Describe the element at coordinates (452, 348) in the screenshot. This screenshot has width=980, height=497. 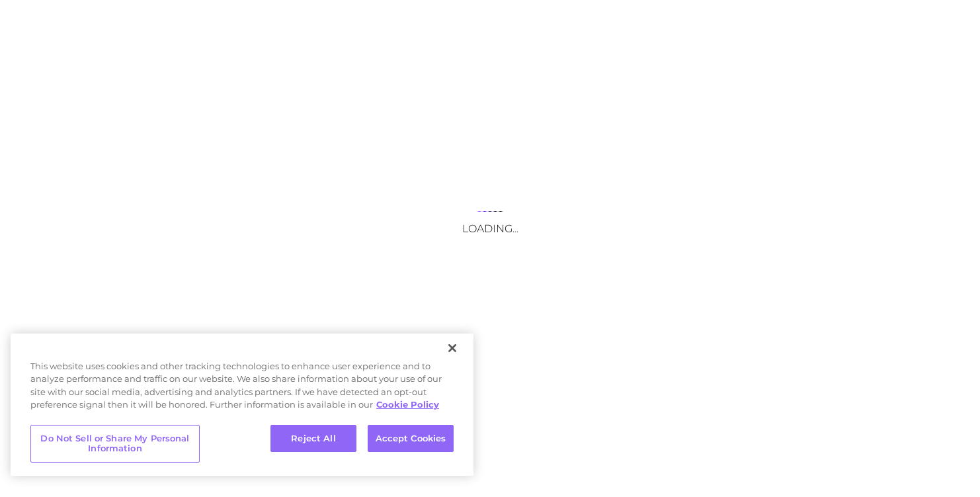
I see `button: Close` at that location.